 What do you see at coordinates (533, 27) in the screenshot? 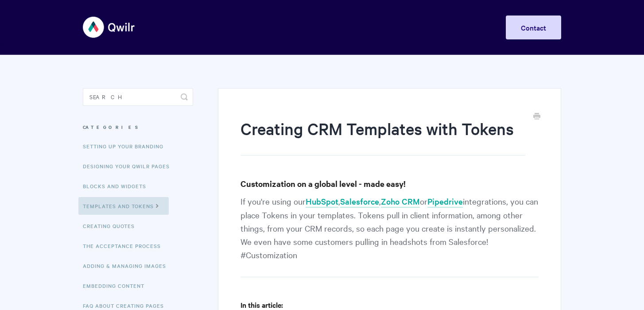
I see `a: Contact` at bounding box center [533, 27].